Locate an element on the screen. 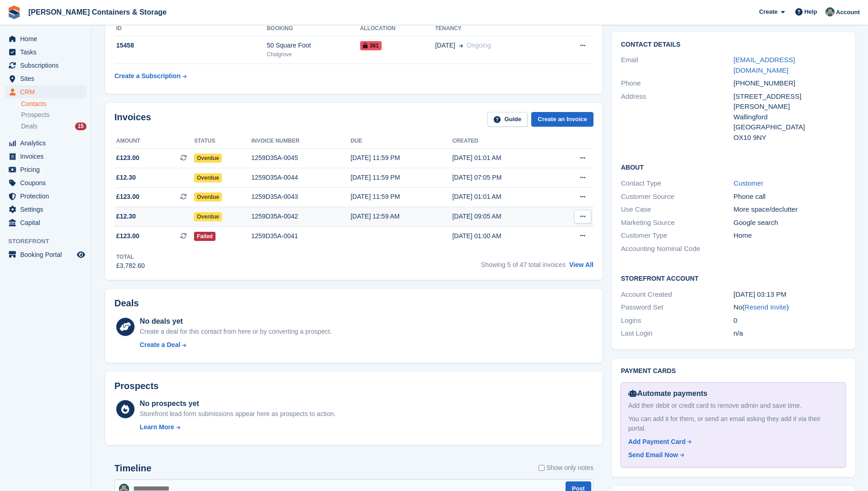  span: Protection is located at coordinates (48, 197).